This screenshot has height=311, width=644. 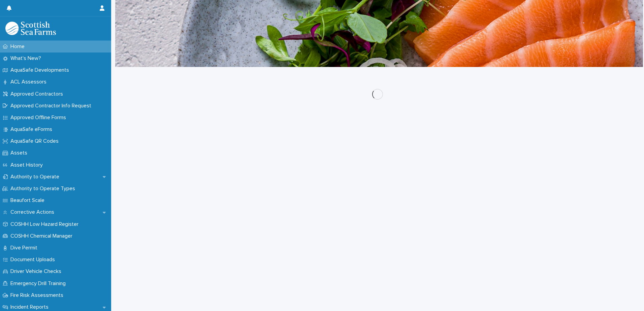 I want to click on p: AquaSafe QR Codes, so click(x=36, y=141).